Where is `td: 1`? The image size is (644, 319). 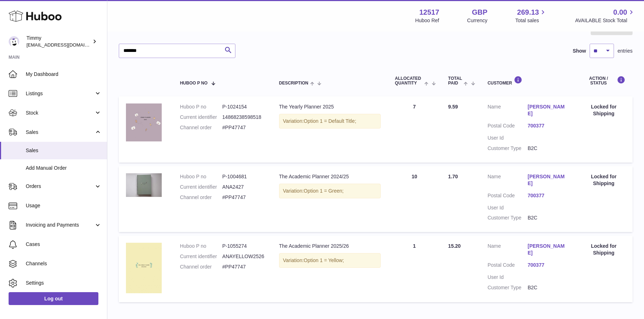 td: 1 is located at coordinates (414, 269).